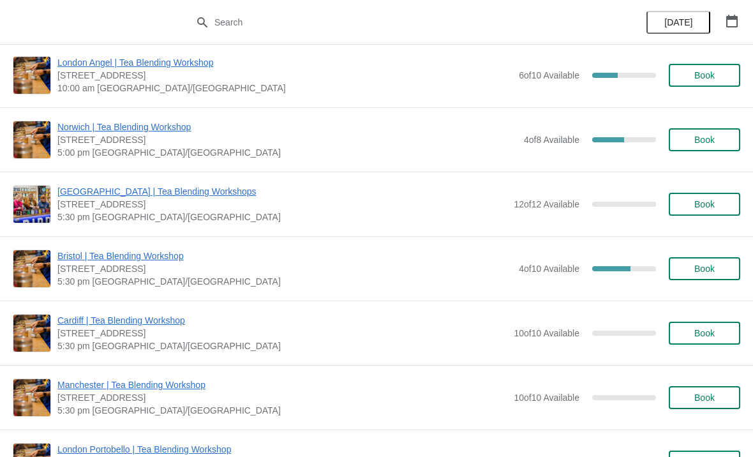 The image size is (753, 457). Describe the element at coordinates (546, 204) in the screenshot. I see `span: 12 of 12 Available` at that location.